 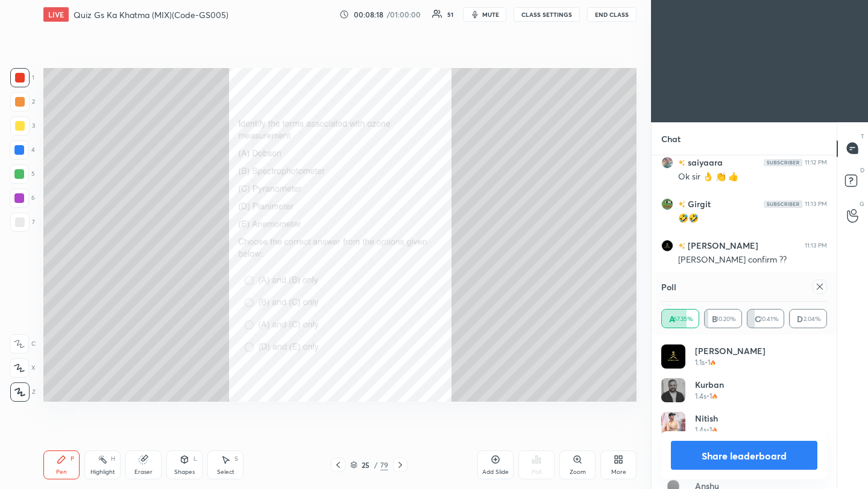 I want to click on div: Eraser, so click(x=143, y=472).